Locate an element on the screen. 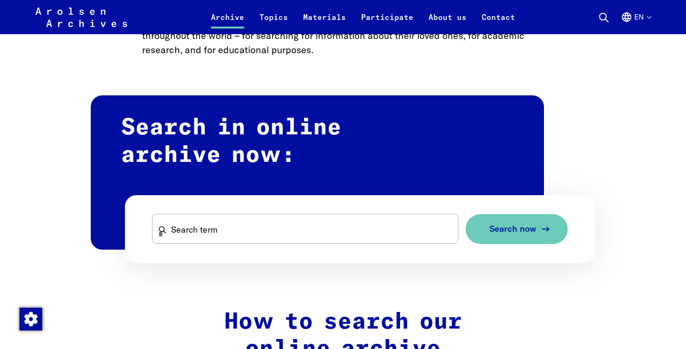 This screenshot has height=349, width=686. a: About us is located at coordinates (448, 23).